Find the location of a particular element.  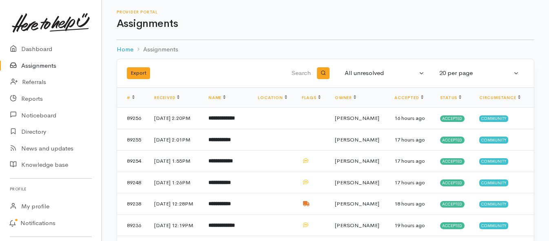

time: 18 hours ago is located at coordinates (409, 203).